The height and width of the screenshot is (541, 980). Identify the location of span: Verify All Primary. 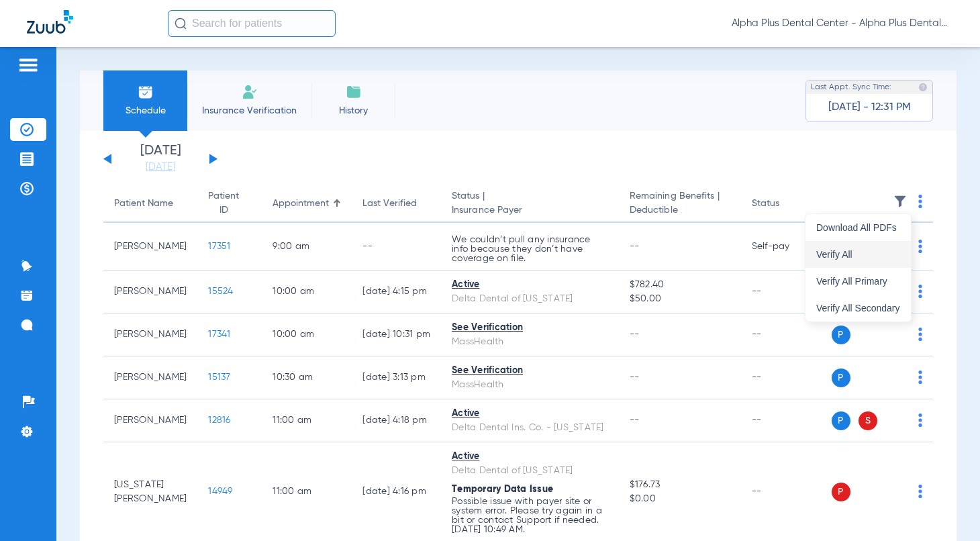
(858, 281).